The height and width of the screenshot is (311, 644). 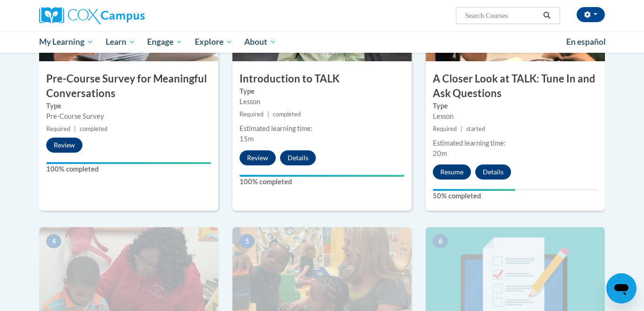 What do you see at coordinates (66, 42) in the screenshot?
I see `a: My Learning` at bounding box center [66, 42].